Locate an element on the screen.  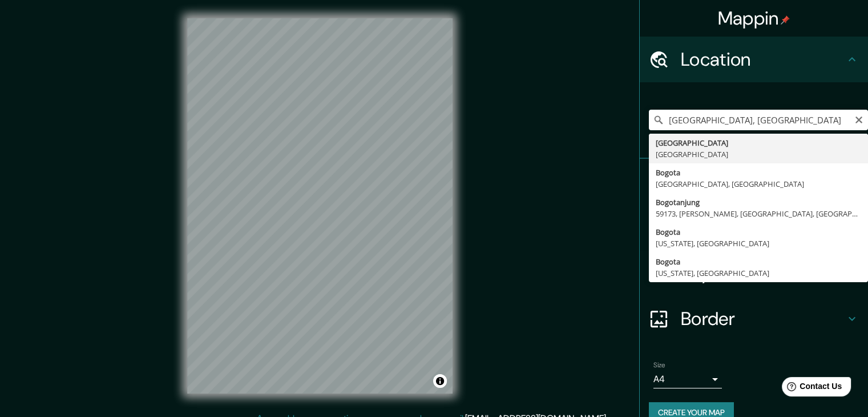
h4: Layout is located at coordinates (763, 273).